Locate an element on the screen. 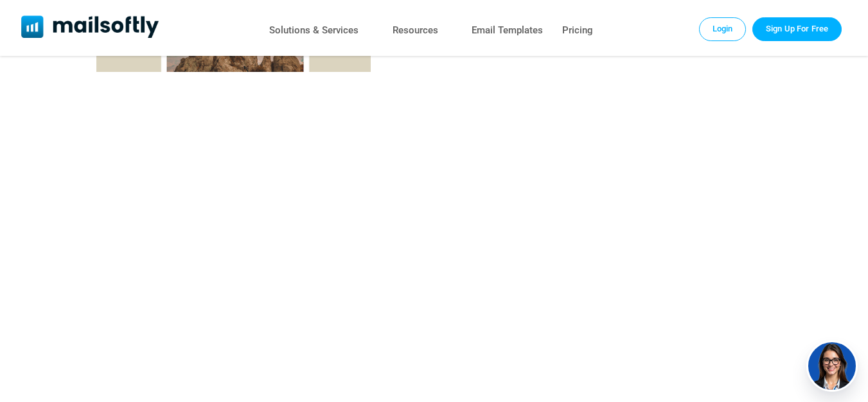  a: Mailsoftly is located at coordinates (90, 28).